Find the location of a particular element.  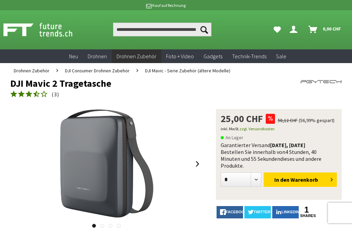

input: Produkt, Marke, Kategorie, EAN, Artikelnummer… is located at coordinates (162, 30).